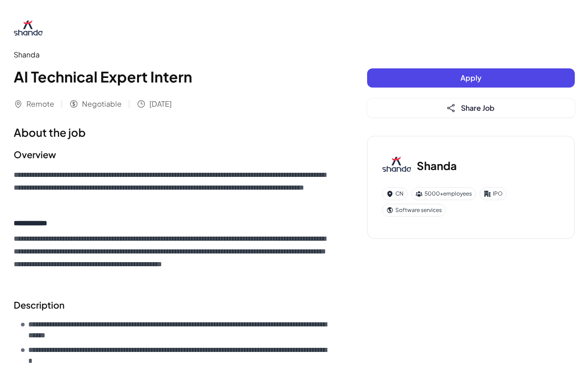 This screenshot has width=588, height=372. Describe the element at coordinates (493, 194) in the screenshot. I see `div: IPO` at that location.